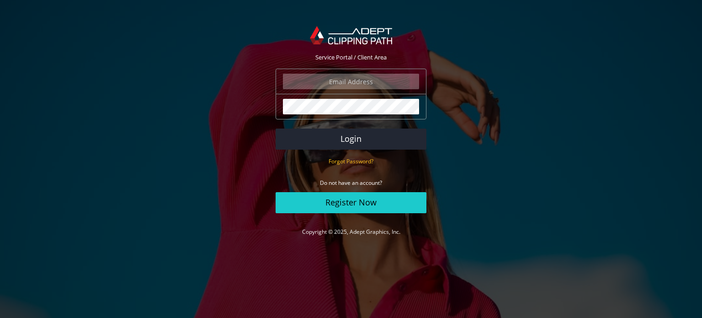 This screenshot has height=318, width=702. Describe the element at coordinates (351, 161) in the screenshot. I see `small: Forgot Password?` at that location.